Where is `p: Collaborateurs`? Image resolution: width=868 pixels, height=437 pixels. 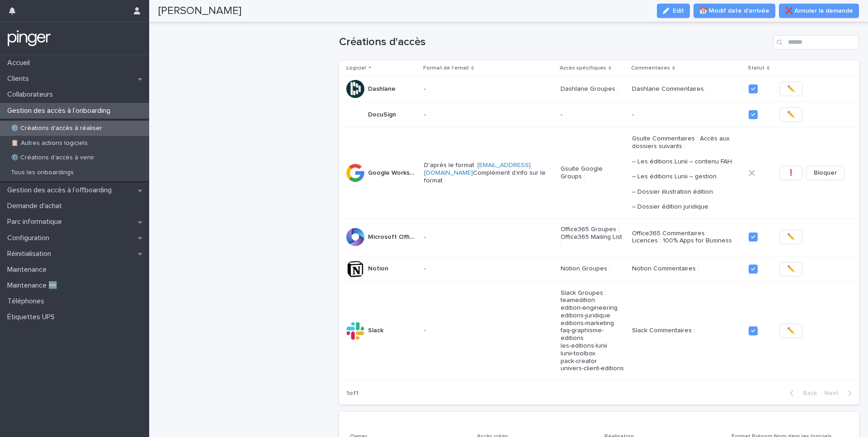
p: Collaborateurs is located at coordinates (32, 94).